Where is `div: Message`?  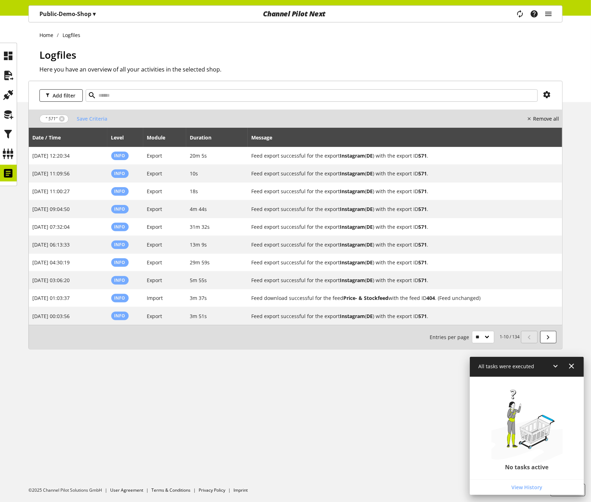 div: Message is located at coordinates (405, 137).